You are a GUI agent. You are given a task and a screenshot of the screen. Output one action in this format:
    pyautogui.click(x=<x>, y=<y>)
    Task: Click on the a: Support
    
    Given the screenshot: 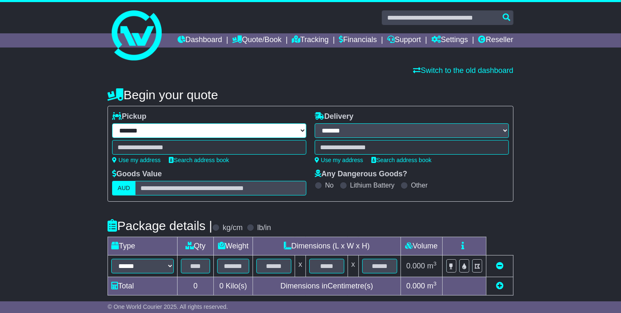 What is the action you would take?
    pyautogui.click(x=404, y=40)
    